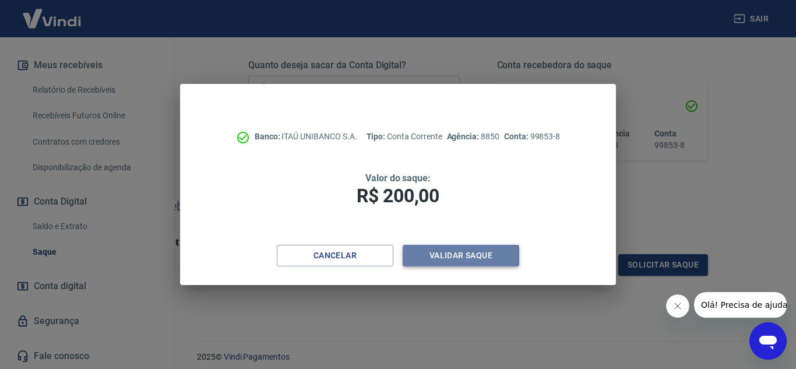  I want to click on span: Banco:, so click(268, 136).